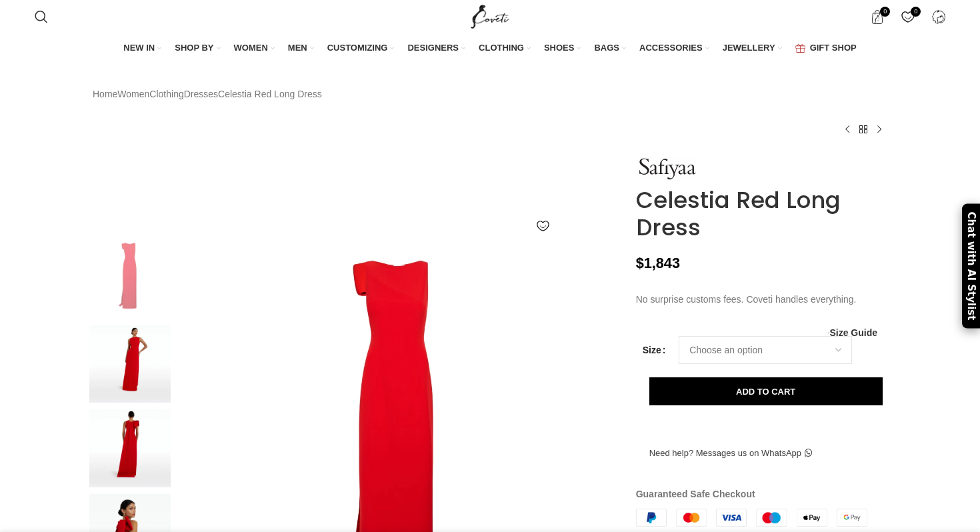 The image size is (980, 532). What do you see at coordinates (490, 49) in the screenshot?
I see `div: Main navigation` at bounding box center [490, 49].